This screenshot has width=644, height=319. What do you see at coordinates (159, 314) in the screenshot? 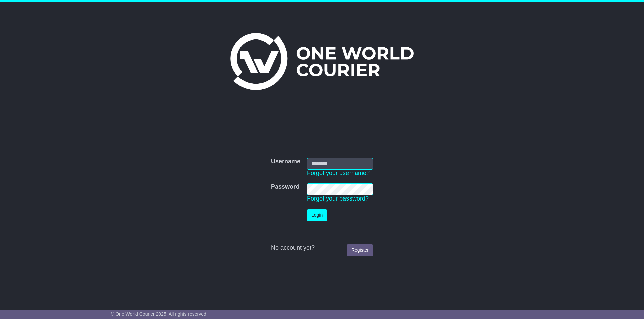
I see `span: © One World Courier 2025. All rights reserved.` at bounding box center [159, 314].